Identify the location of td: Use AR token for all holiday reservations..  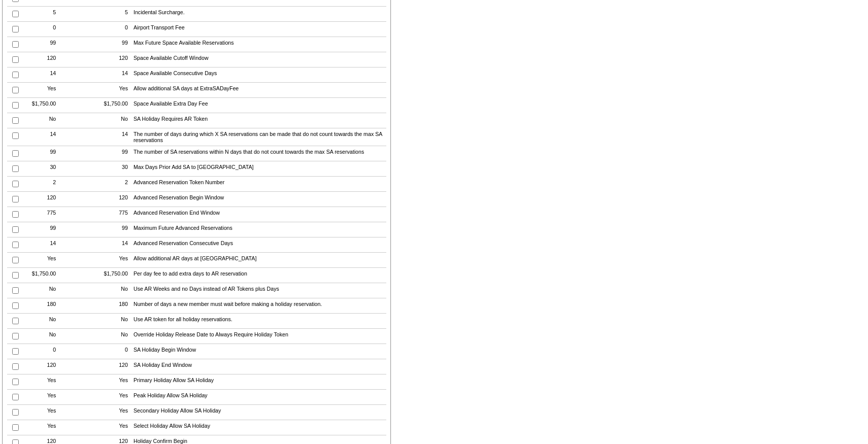
(258, 321).